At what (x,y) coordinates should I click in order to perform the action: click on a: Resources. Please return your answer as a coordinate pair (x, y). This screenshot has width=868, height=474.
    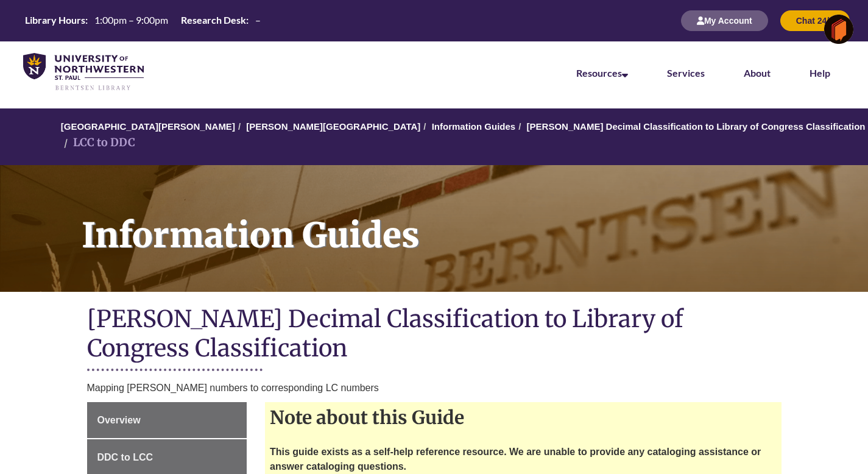
    Looking at the image, I should click on (602, 73).